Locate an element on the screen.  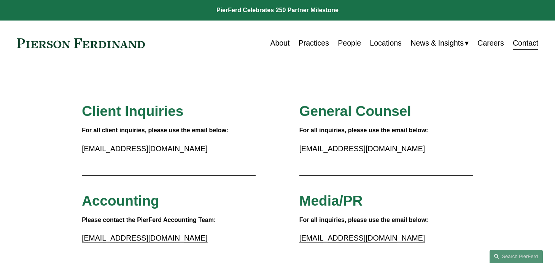
a: Contact is located at coordinates (525, 43).